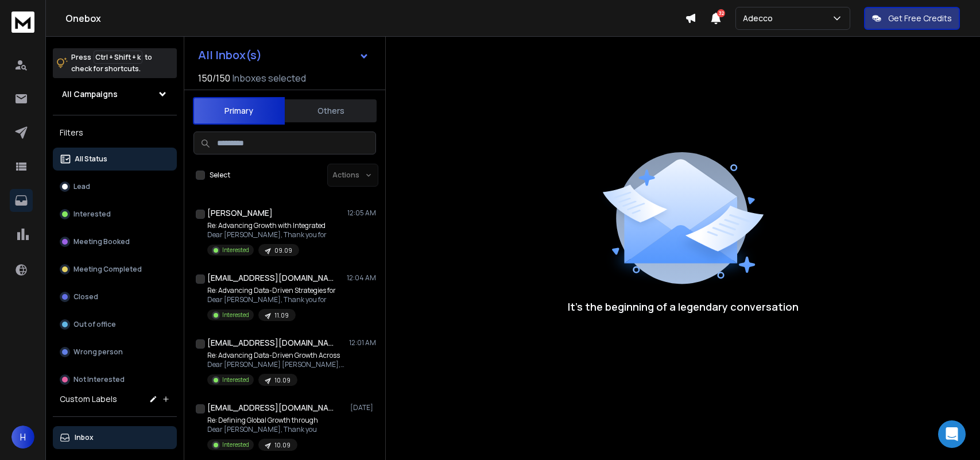  What do you see at coordinates (107, 269) in the screenshot?
I see `p: Meeting Completed` at bounding box center [107, 269].